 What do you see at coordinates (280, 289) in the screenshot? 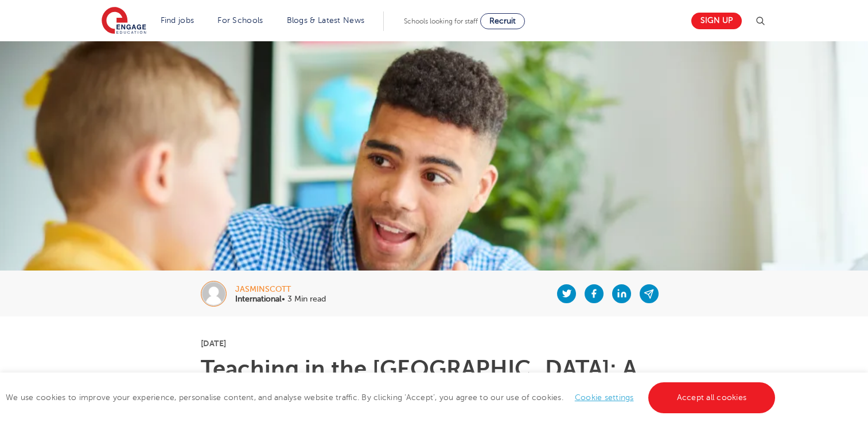
I see `div: jasminscott` at bounding box center [280, 289].